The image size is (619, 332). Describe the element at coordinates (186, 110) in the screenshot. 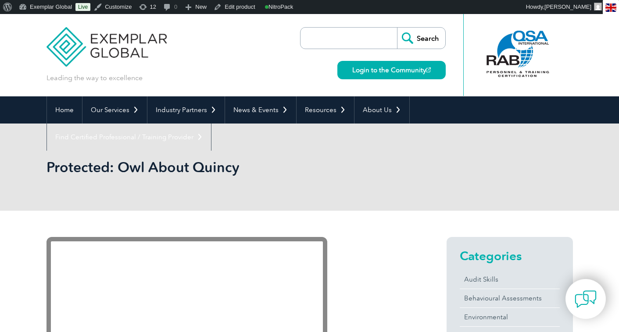

I see `a: Industry Partners` at that location.